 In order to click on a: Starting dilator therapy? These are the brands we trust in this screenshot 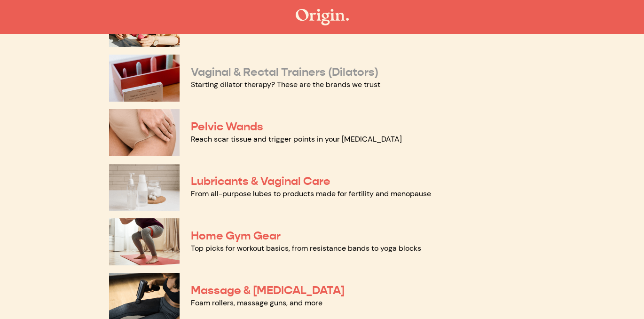, I will do `click(285, 84)`.